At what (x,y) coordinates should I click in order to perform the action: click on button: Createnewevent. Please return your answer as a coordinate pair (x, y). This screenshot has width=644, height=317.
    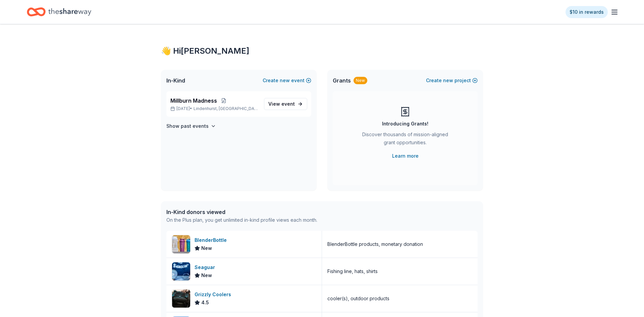
    Looking at the image, I should click on (287, 80).